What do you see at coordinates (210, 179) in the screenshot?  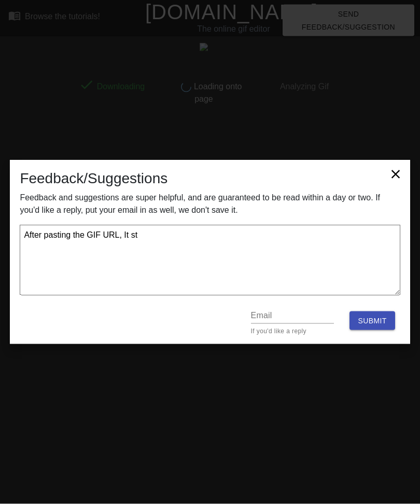 I see `h3: Feedback/Suggestions` at bounding box center [210, 179].